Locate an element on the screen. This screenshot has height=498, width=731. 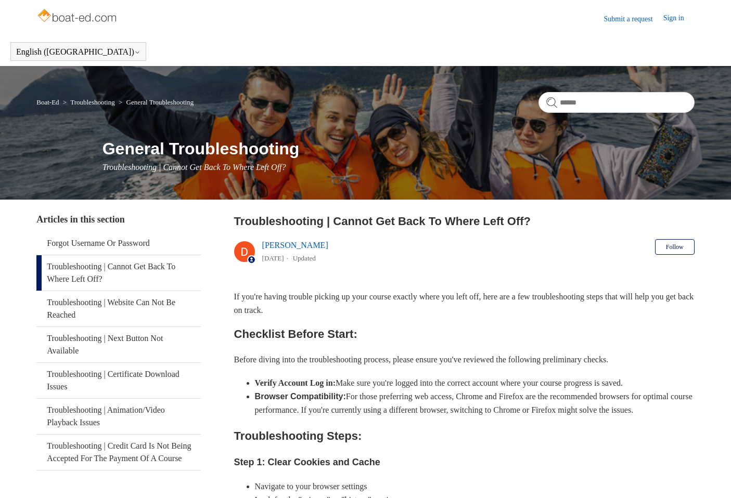
h2: Checklist Before Start: is located at coordinates (464, 334).